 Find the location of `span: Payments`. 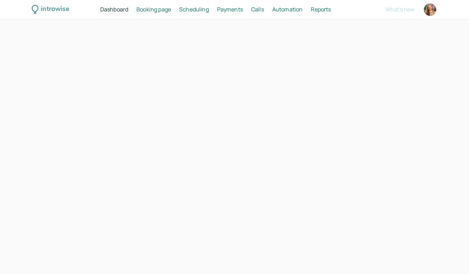

span: Payments is located at coordinates (230, 9).